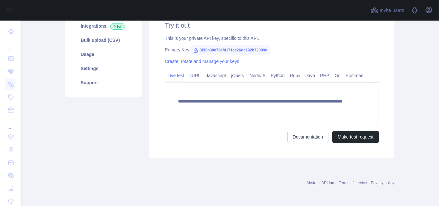 Image resolution: width=439 pixels, height=206 pixels. Describe the element at coordinates (382, 183) in the screenshot. I see `a: Privacy policy` at that location.